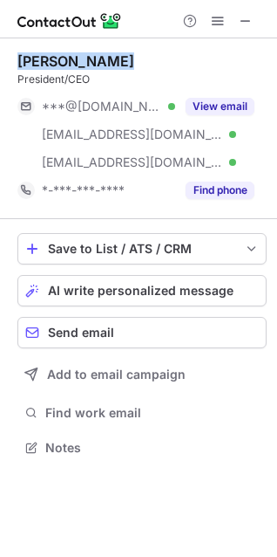 This screenshot has width=277, height=557. I want to click on span: AI write personalized message, so click(140, 291).